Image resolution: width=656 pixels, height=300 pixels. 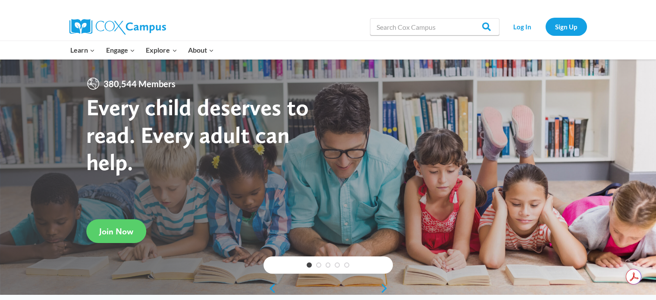 What do you see at coordinates (566, 26) in the screenshot?
I see `a: Sign Up` at bounding box center [566, 26].